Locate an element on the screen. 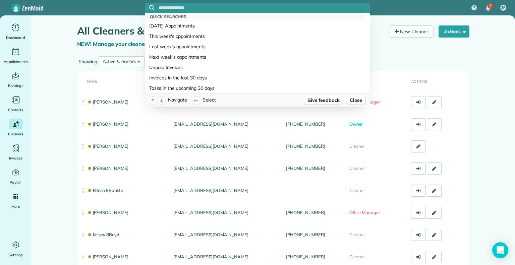 The height and width of the screenshot is (265, 515). a: Unpaid Invoices is located at coordinates (255, 67).